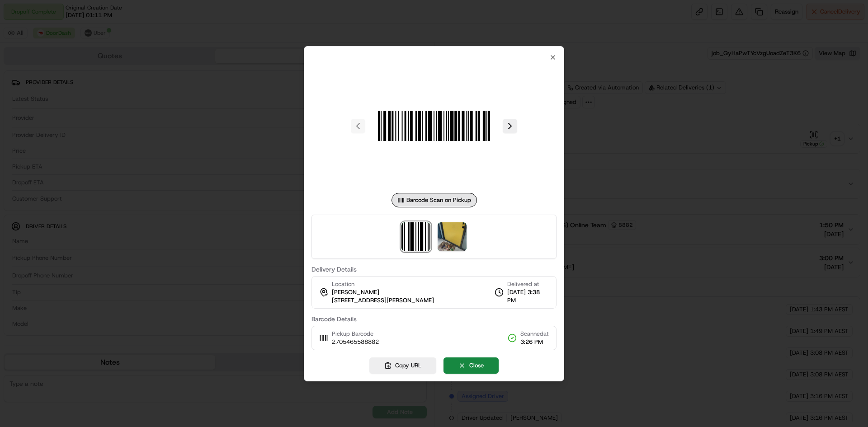 The image size is (868, 427). What do you see at coordinates (452, 237) in the screenshot?
I see `img: photo_proof_of_delivery image` at bounding box center [452, 237].